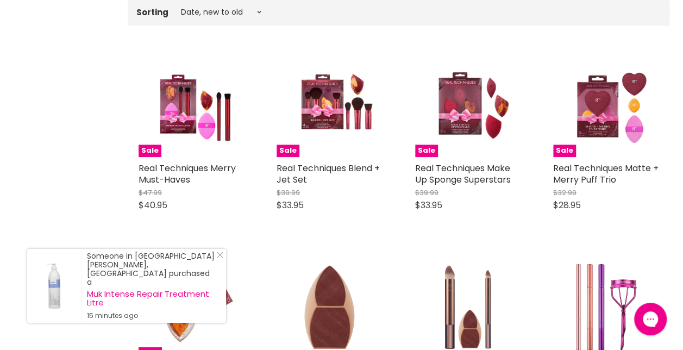 Image resolution: width=683 pixels, height=350 pixels. Describe the element at coordinates (191, 104) in the screenshot. I see `img: Real Techniques Merry Must-Haves` at that location.